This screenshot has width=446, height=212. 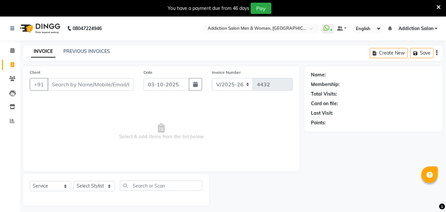 What do you see at coordinates (39, 84) in the screenshot?
I see `button: +91` at bounding box center [39, 84].